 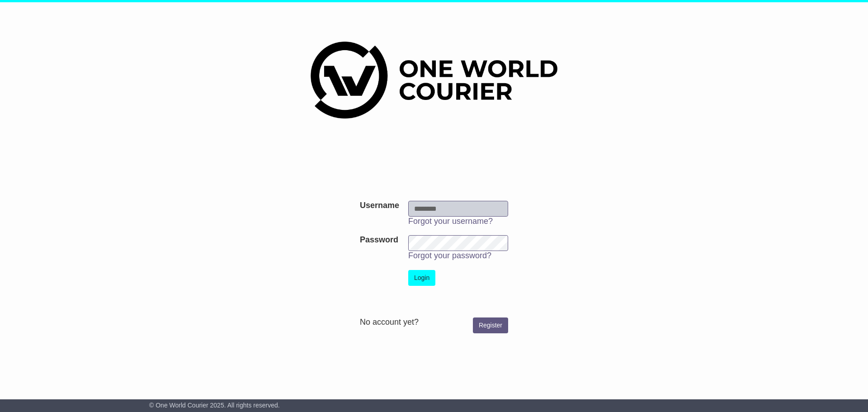 I want to click on img: One World, so click(x=434, y=80).